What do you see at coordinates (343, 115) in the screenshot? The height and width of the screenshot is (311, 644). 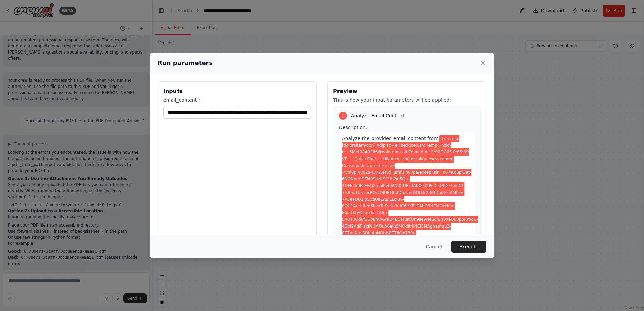 I see `div: 1` at bounding box center [343, 115].